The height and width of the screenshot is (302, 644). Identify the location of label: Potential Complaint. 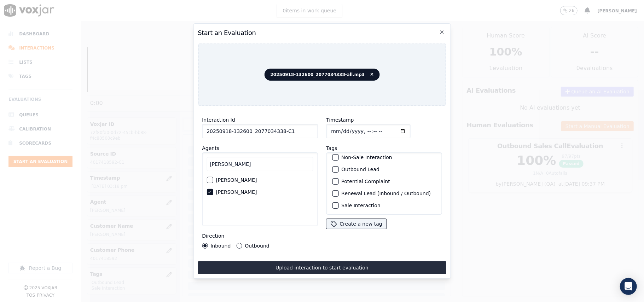
(366, 181).